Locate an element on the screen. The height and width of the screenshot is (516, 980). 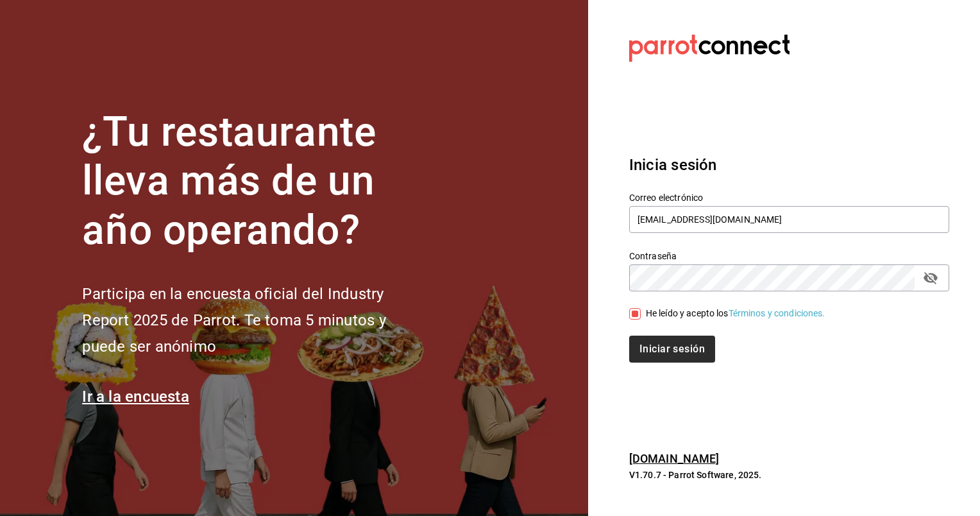
label: Contraseña is located at coordinates (789, 255).